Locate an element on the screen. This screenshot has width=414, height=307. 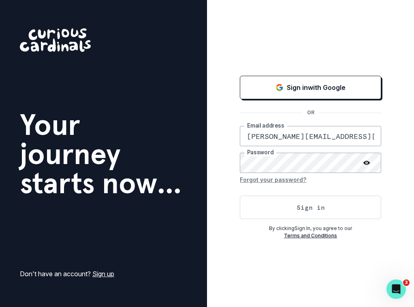
p: Sign in with Google is located at coordinates (316, 88).